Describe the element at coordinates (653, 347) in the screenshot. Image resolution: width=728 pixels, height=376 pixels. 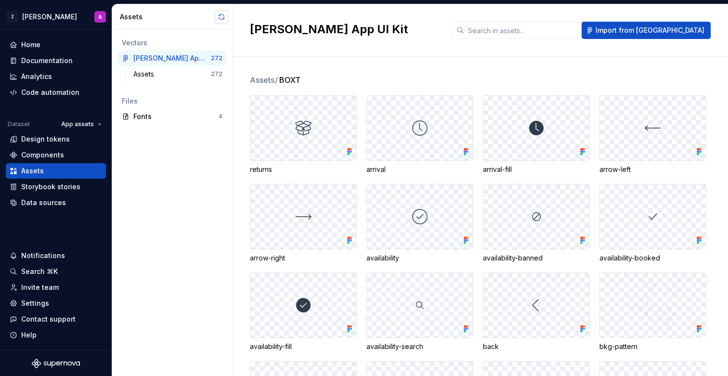
I see `div: bkg-pattern` at that location.